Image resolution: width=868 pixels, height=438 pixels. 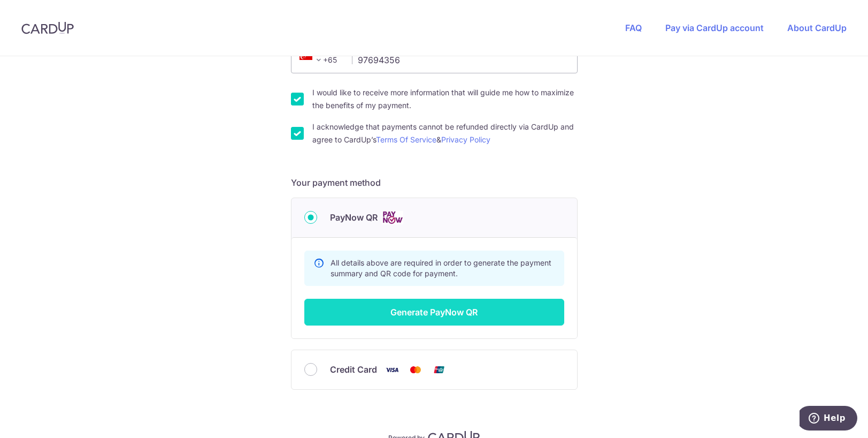 What do you see at coordinates (434, 369) in the screenshot?
I see `div: Credit Card Visa Mastercard Union Pay` at bounding box center [434, 369].